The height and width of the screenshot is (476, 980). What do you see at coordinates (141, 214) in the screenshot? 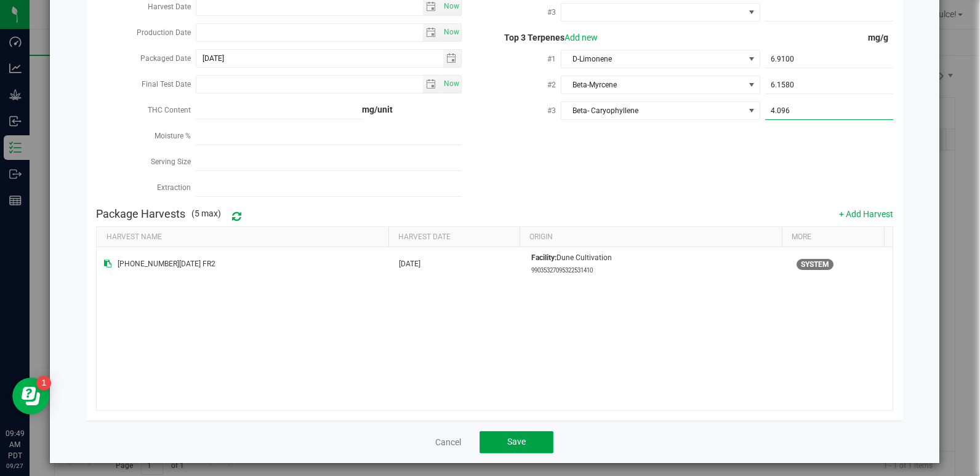
I see `h4: Package Harvests` at bounding box center [141, 214].